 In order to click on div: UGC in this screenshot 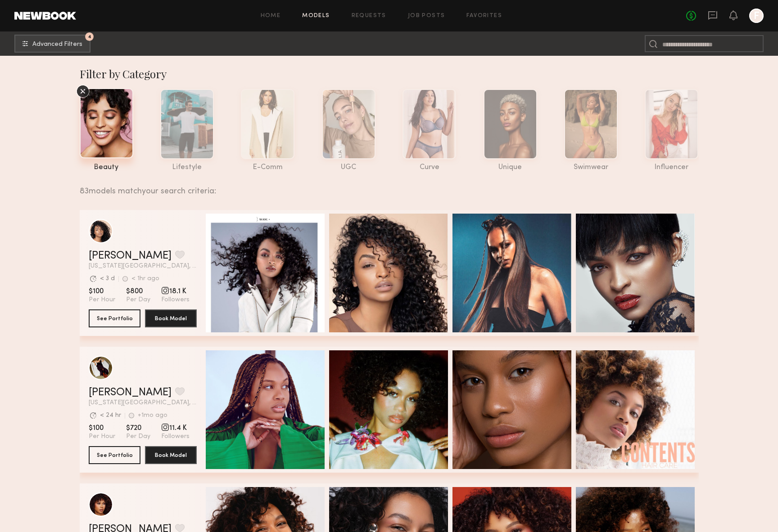, I will do `click(349, 167)`.